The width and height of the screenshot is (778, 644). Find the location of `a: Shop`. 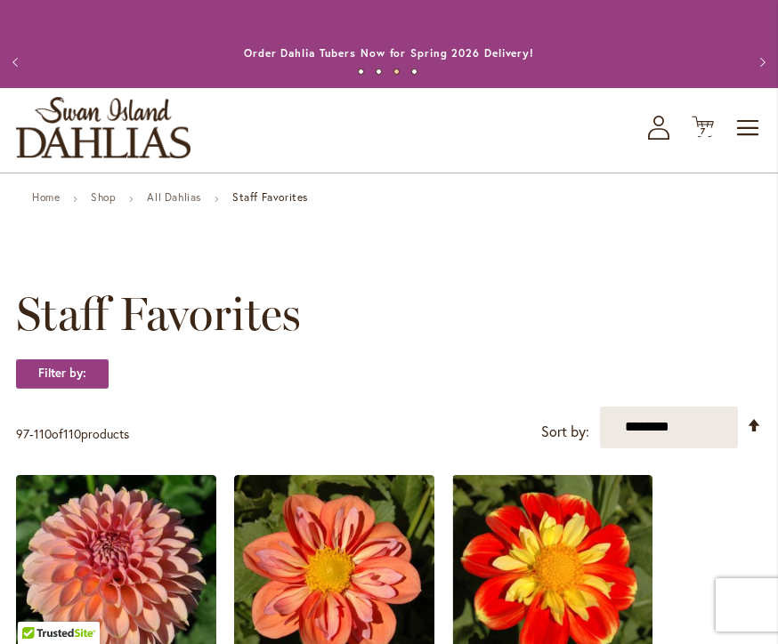

a: Shop is located at coordinates (103, 197).